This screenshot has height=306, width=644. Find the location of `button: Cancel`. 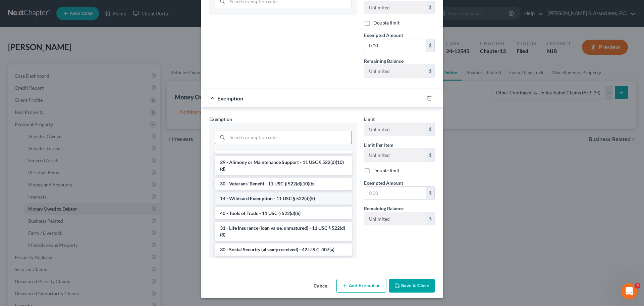

button: Cancel is located at coordinates (321, 286).